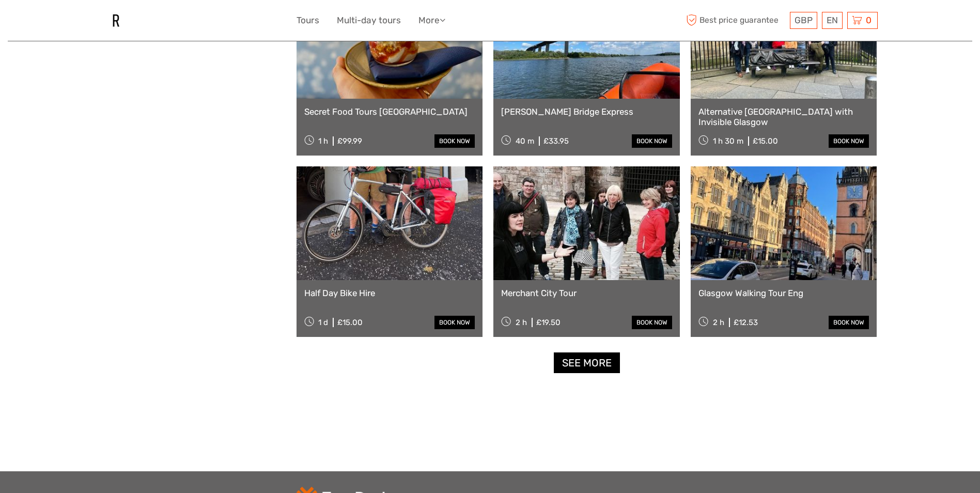  Describe the element at coordinates (784, 293) in the screenshot. I see `a: Glasgow Walking Tour Eng` at that location.